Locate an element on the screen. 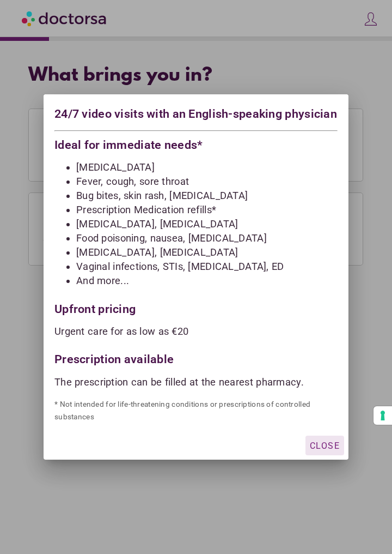 The image size is (392, 554). p: * Not intended for life-threatening conditions or prescriptions of controlled substances is located at coordinates (196, 411).